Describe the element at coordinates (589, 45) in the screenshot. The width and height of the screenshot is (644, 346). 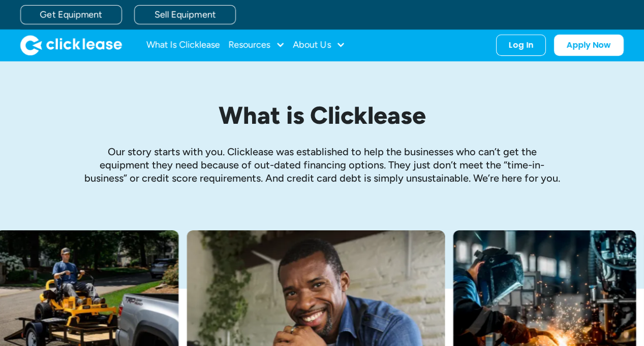
I see `a: Apply Now` at that location.